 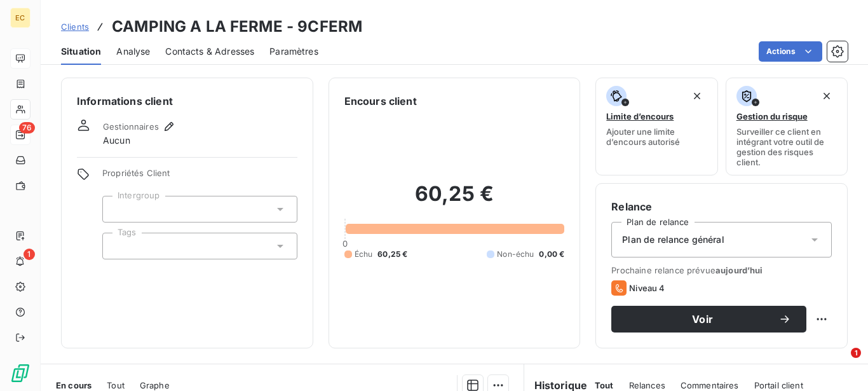 I want to click on span: 60,25 €, so click(x=392, y=255).